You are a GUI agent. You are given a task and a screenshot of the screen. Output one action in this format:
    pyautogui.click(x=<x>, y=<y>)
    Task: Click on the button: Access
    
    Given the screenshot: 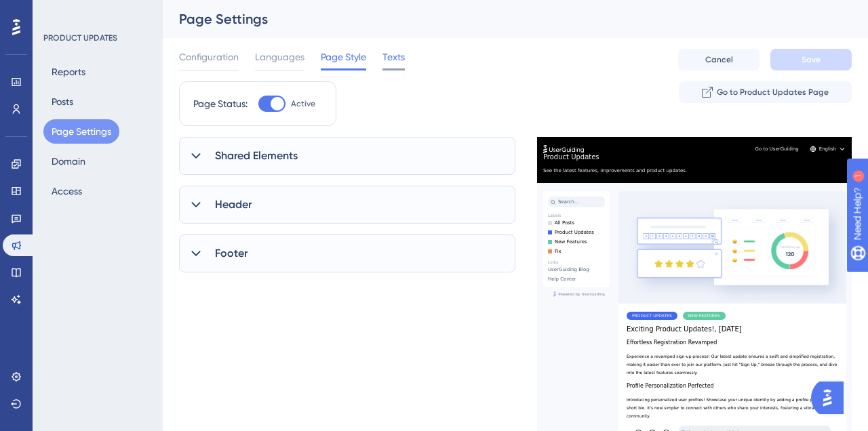 What is the action you would take?
    pyautogui.click(x=67, y=192)
    